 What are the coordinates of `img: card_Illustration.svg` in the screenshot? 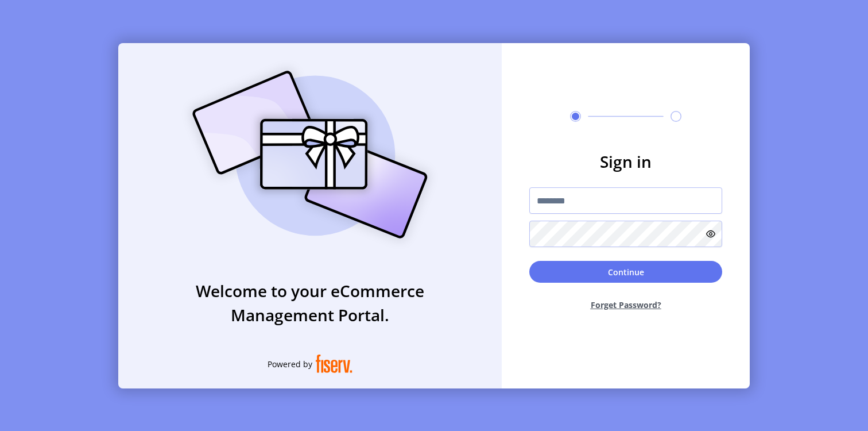 It's located at (310, 155).